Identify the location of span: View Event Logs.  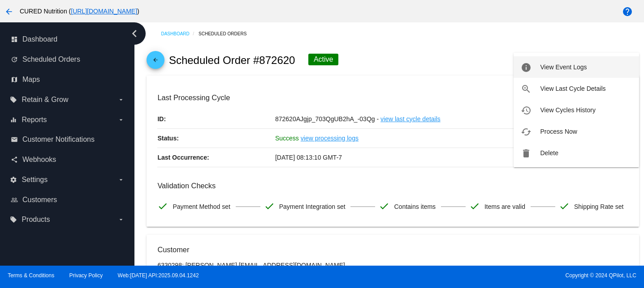
(563, 67).